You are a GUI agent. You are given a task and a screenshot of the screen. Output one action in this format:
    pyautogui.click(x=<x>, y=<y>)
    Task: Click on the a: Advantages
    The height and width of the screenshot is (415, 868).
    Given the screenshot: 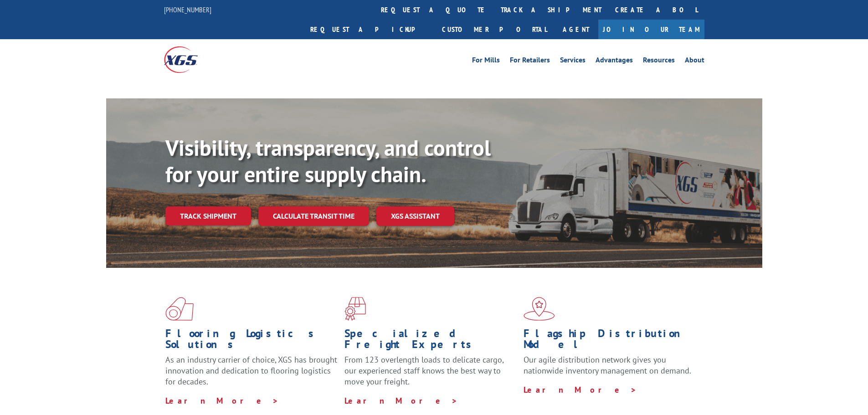 What is the action you would take?
    pyautogui.click(x=614, y=62)
    